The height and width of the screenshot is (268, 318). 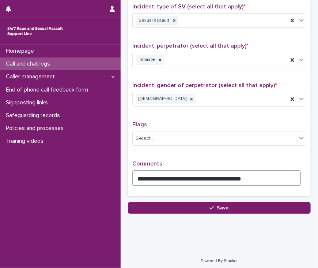 What do you see at coordinates (29, 64) in the screenshot?
I see `p: Call and chat logs` at bounding box center [29, 64].